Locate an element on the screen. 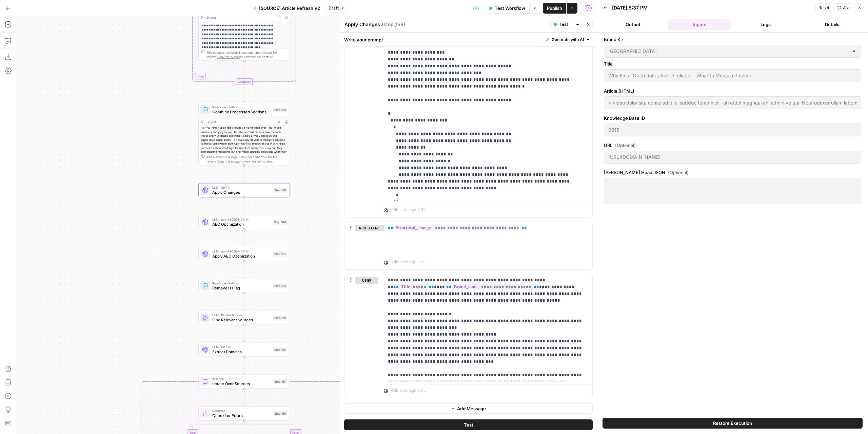 Image resolution: width=868 pixels, height=434 pixels. span: Reset is located at coordinates (824, 7).